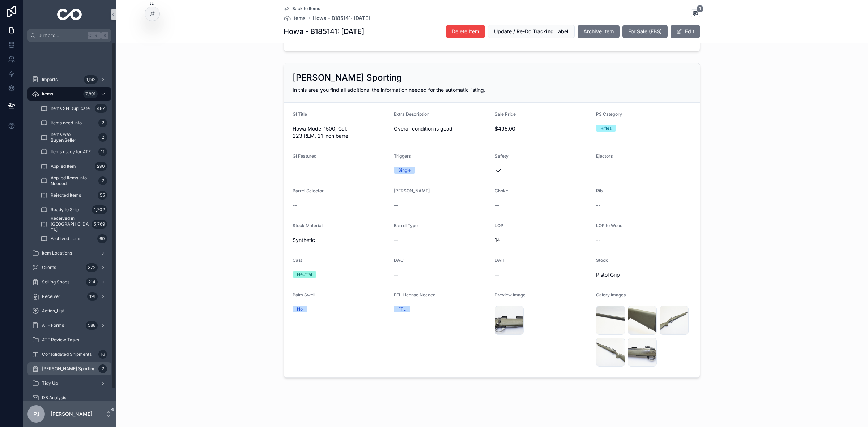 The width and height of the screenshot is (868, 427). I want to click on span: Action_List, so click(53, 311).